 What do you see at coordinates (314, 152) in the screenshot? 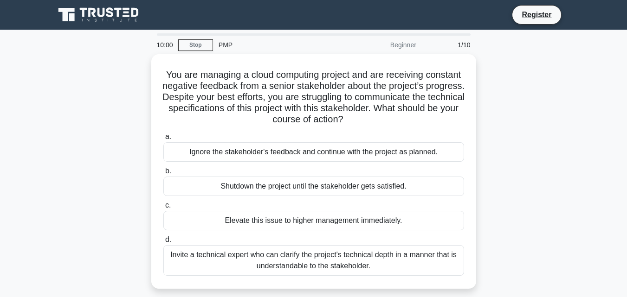
I see `div: Ignore the stakeholder's feedback and continue with the project as planned.` at bounding box center [314, 152].